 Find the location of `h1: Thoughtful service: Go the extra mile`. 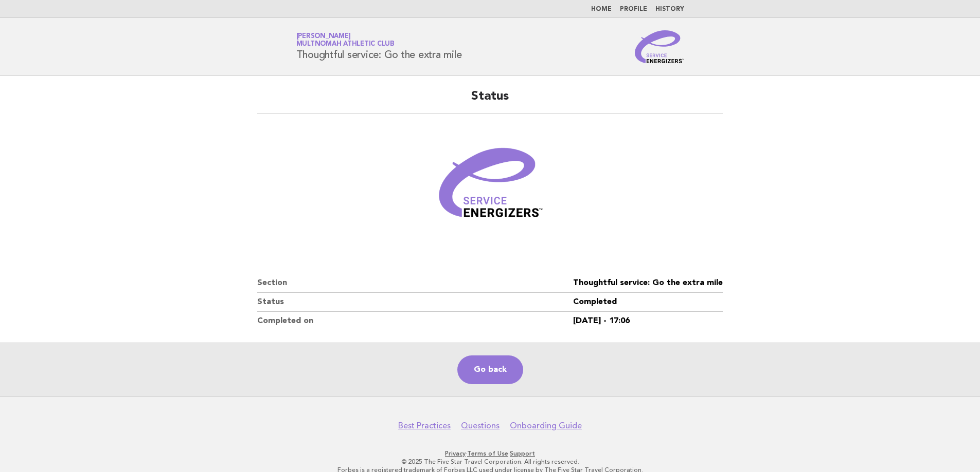

h1: Thoughtful service: Go the extra mile is located at coordinates (379, 47).